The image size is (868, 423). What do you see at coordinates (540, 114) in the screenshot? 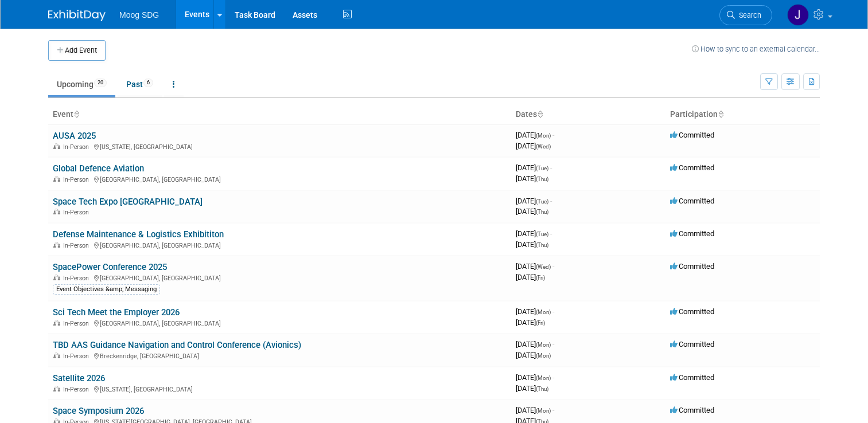
I see `a: Sort by Start Date` at bounding box center [540, 114].